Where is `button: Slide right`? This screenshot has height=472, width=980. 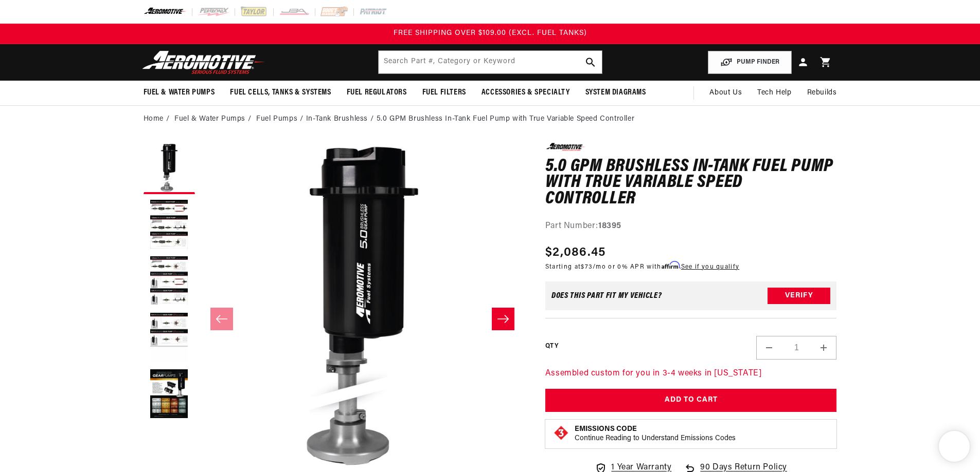 button: Slide right is located at coordinates (503, 319).